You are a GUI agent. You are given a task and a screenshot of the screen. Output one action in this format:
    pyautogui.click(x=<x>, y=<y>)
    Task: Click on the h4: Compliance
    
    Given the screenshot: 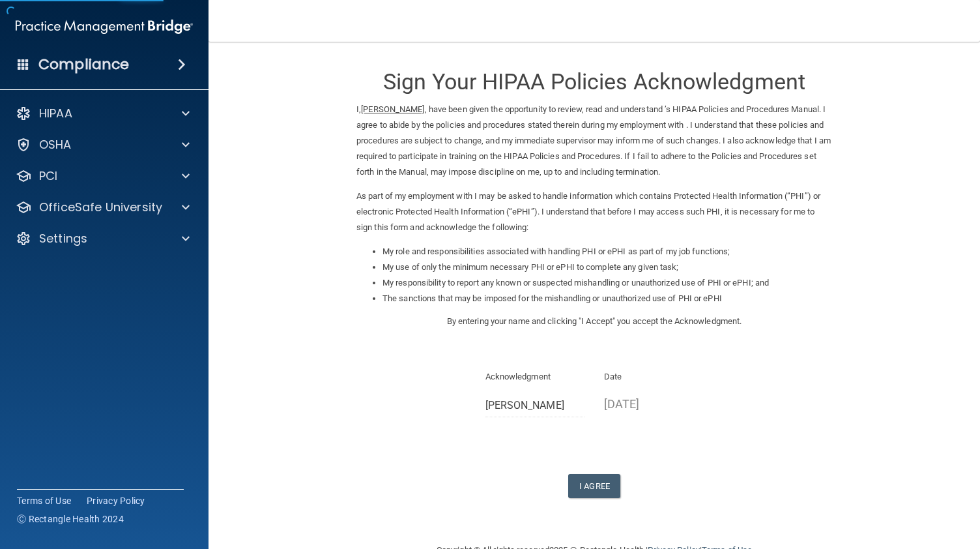 What is the action you would take?
    pyautogui.click(x=83, y=65)
    